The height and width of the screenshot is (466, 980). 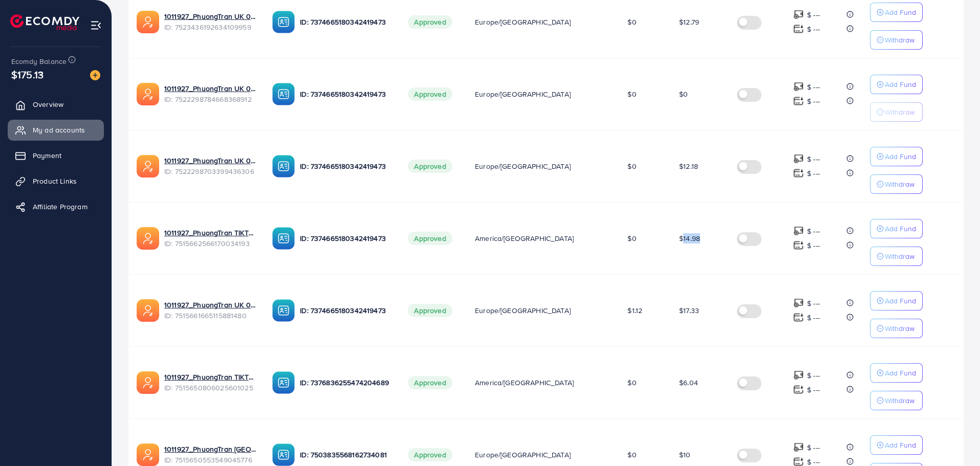 I want to click on a: 1011927_PhuongTran UK 02_1749876427087, so click(x=210, y=305).